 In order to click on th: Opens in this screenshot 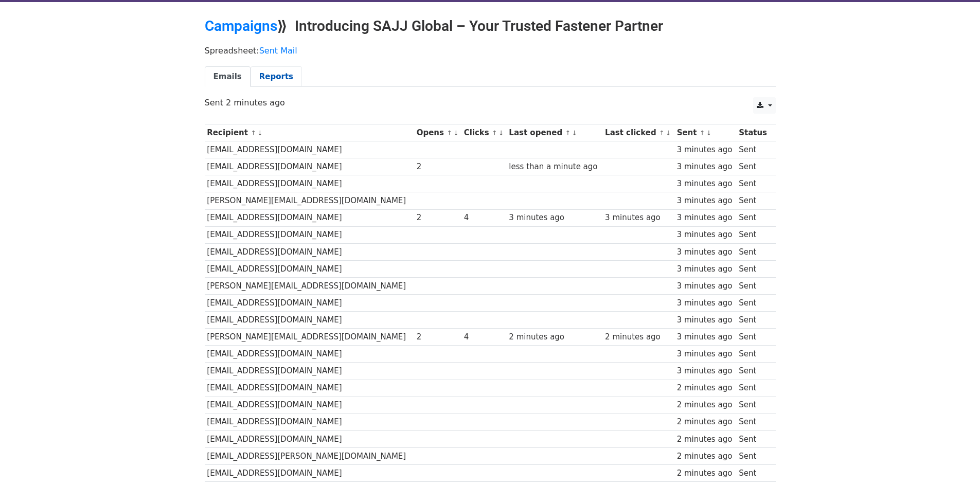, I will do `click(438, 133)`.